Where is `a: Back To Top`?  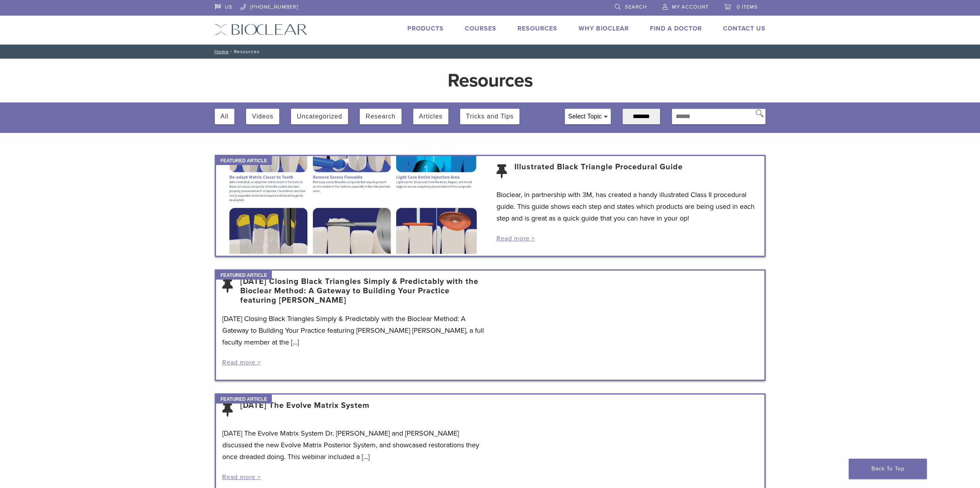 a: Back To Top is located at coordinates (888, 468).